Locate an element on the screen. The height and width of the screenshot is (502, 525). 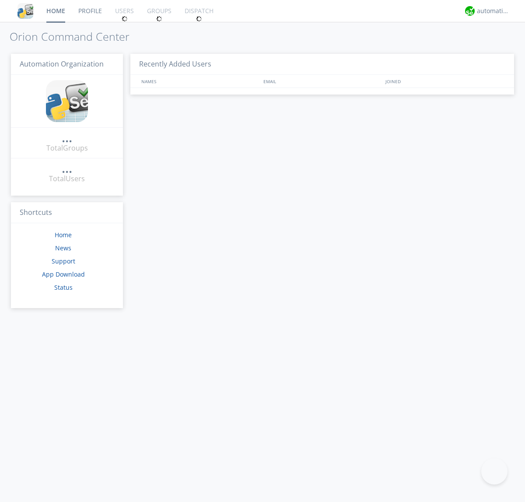
div: automation+atlas is located at coordinates (493, 11).